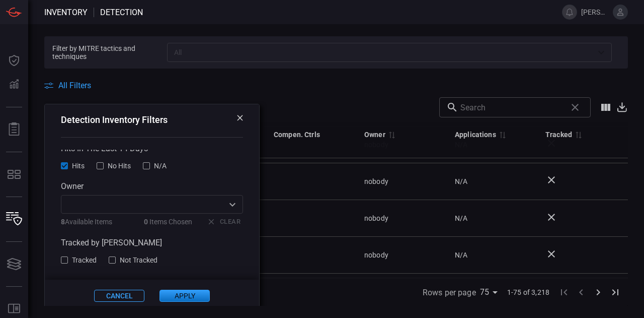  Describe the element at coordinates (133, 259) in the screenshot. I see `button: Not Tracked` at that location.